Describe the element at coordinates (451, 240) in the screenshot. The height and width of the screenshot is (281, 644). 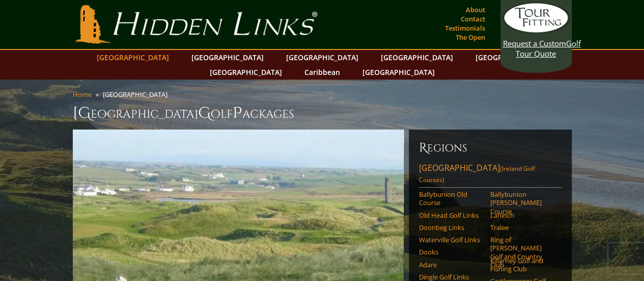
I see `a: Waterville Golf Links` at that location.